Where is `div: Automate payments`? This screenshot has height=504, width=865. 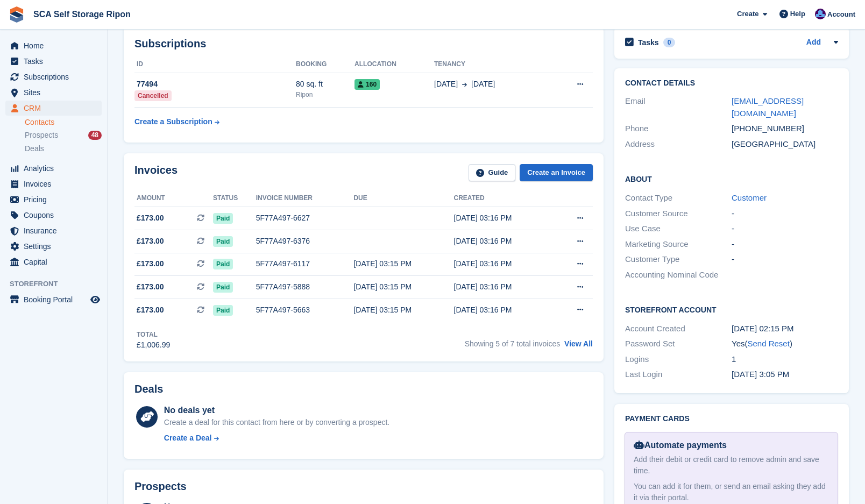 div: Automate payments is located at coordinates (731, 445).